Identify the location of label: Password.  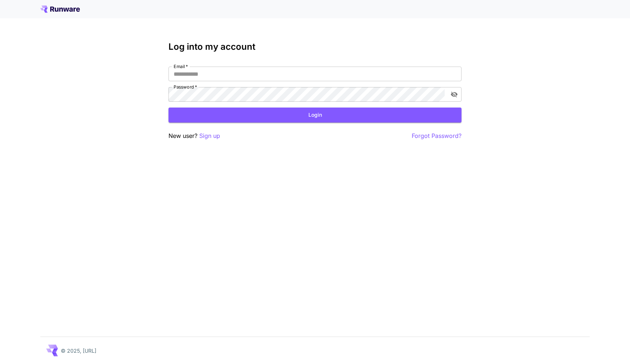
(185, 86).